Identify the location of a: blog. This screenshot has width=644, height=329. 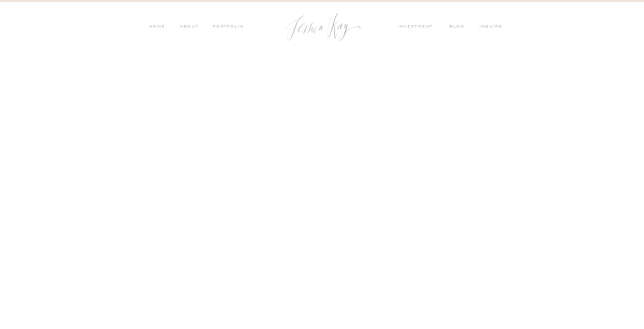
(460, 27).